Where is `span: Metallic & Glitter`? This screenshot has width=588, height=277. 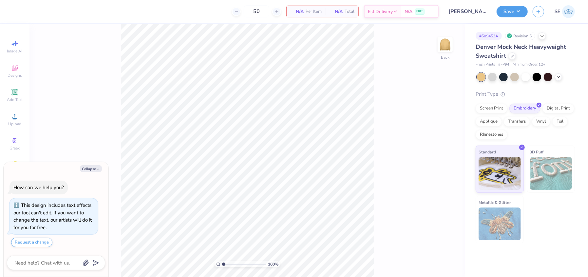 span: Metallic & Glitter is located at coordinates (495, 202).